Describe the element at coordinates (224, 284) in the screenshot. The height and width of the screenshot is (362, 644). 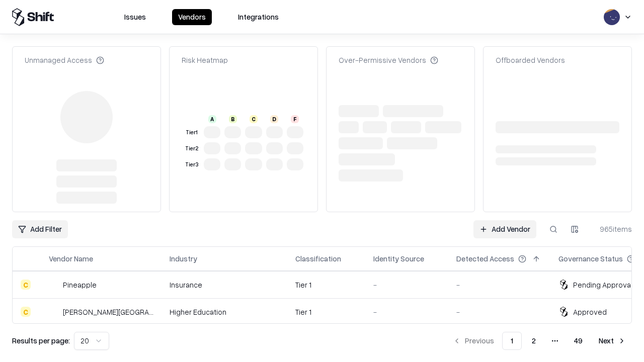
I see `div: Insurance` at that location.